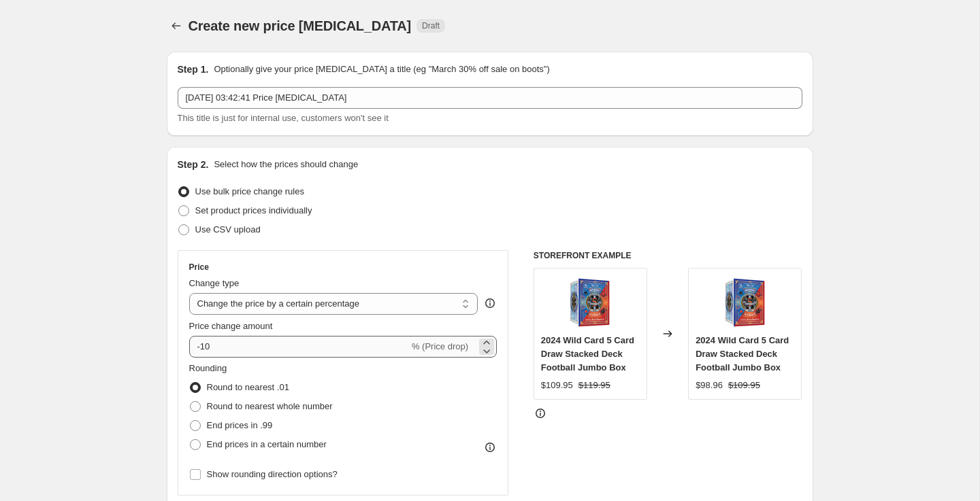 The height and width of the screenshot is (501, 980). What do you see at coordinates (440, 346) in the screenshot?
I see `span: % (Price drop)` at bounding box center [440, 346].